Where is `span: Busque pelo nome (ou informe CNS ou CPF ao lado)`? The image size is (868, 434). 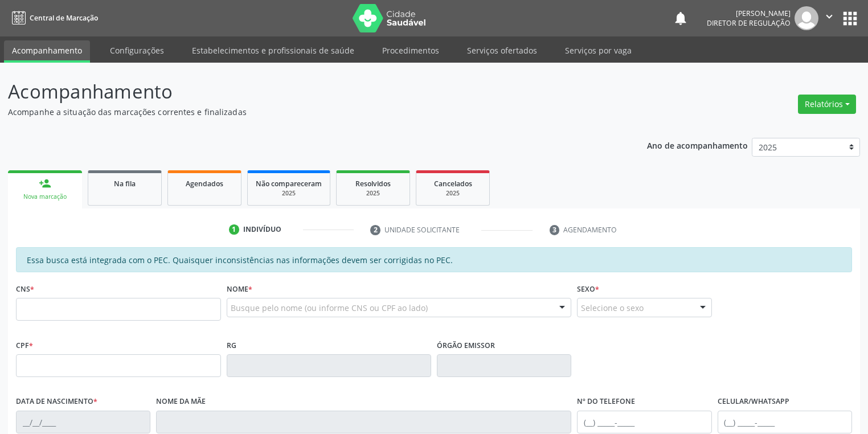
span: Busque pelo nome (ou informe CNS ou CPF ao lado) is located at coordinates (329, 308).